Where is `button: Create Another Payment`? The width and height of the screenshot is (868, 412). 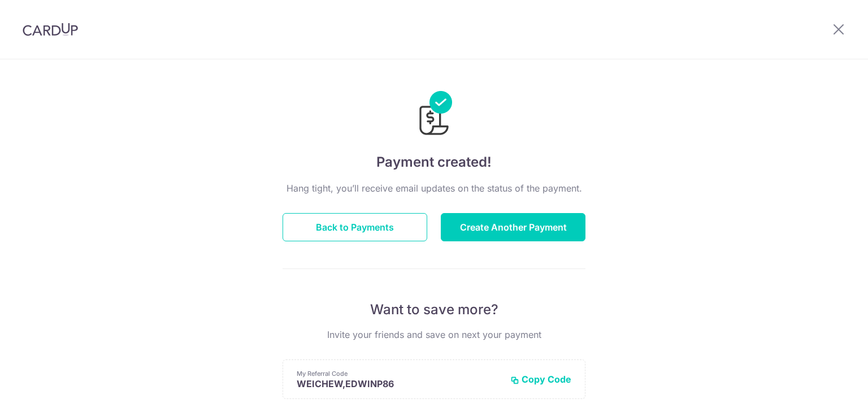 button: Create Another Payment is located at coordinates (513, 227).